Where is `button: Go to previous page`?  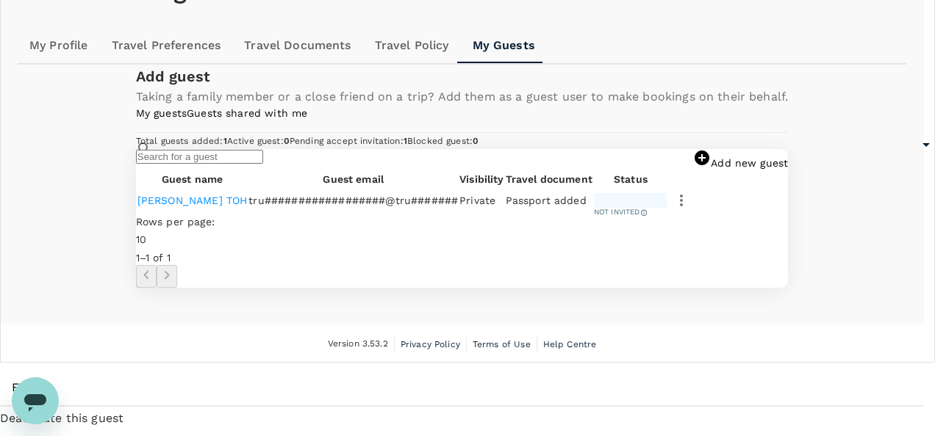
button: Go to previous page is located at coordinates (146, 276).